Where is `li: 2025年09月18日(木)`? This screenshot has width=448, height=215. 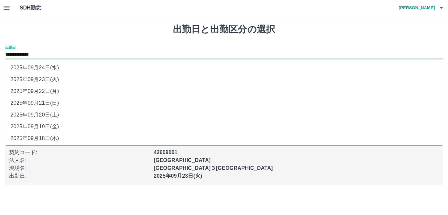 li: 2025年09月18日(木) is located at coordinates (224, 139).